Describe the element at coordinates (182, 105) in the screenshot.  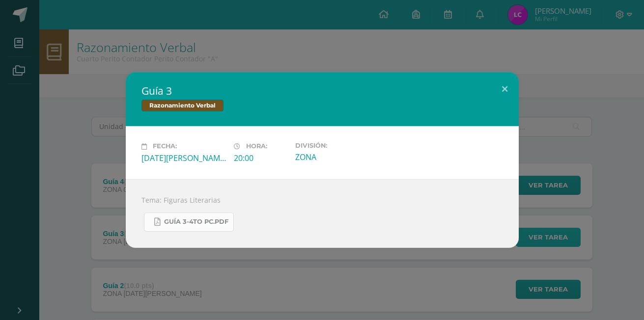
I see `span: Razonamiento Verbal` at that location.